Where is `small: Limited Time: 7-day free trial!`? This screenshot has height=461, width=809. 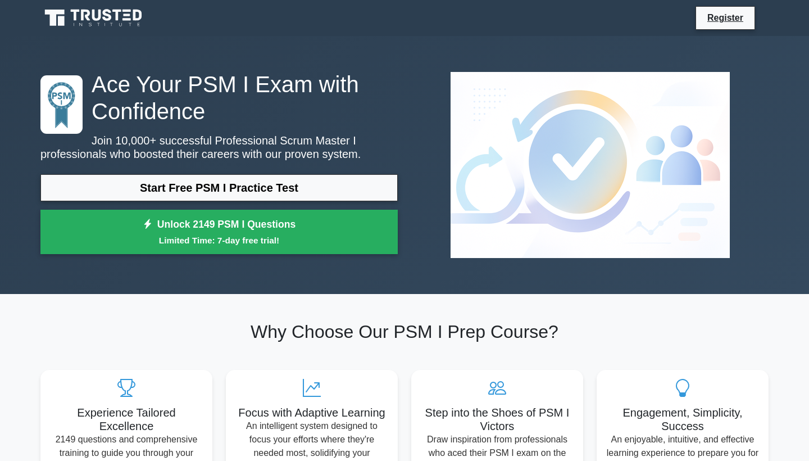
small: Limited Time: 7-day free trial! is located at coordinates (219, 240).